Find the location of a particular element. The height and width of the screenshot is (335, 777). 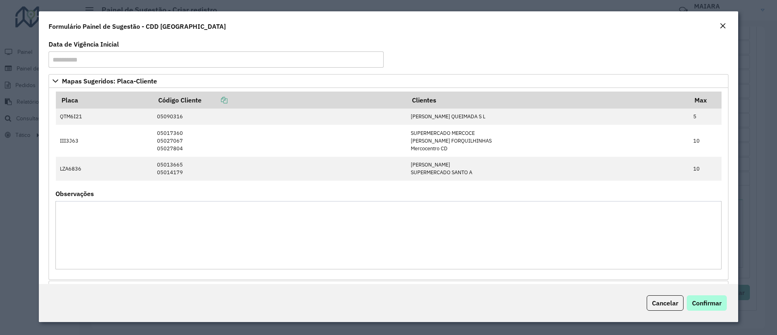

button: Confirmar is located at coordinates (706, 303).